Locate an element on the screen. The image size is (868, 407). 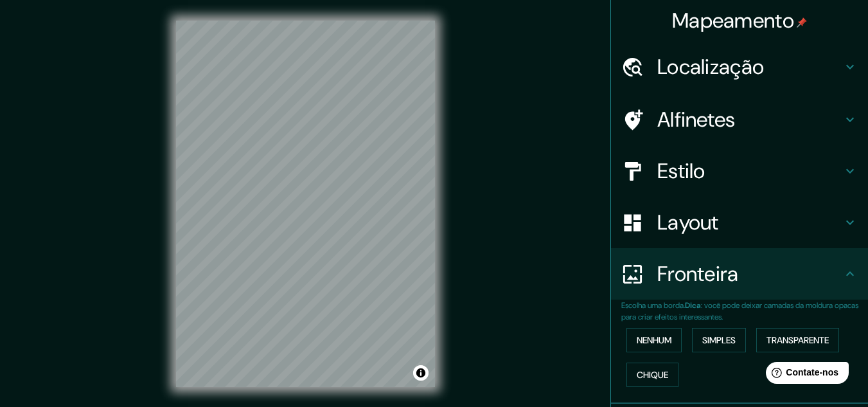
font: Fronteira is located at coordinates (698, 274).